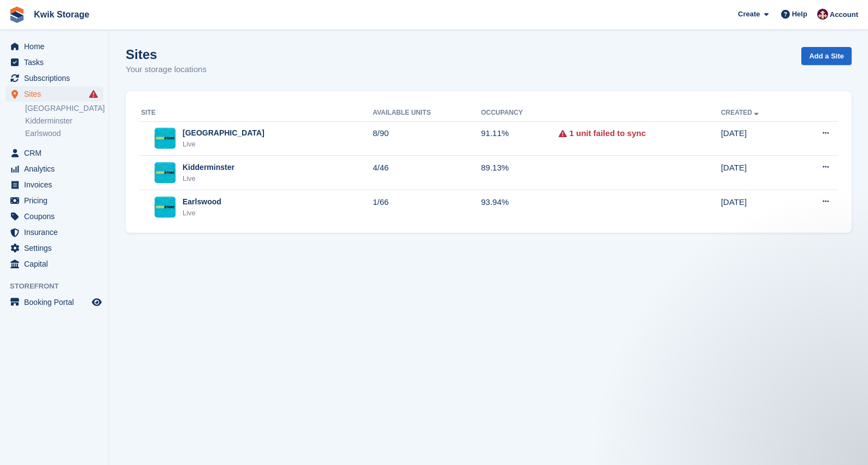 The image size is (868, 465). What do you see at coordinates (520, 207) in the screenshot?
I see `td: 93.94%` at bounding box center [520, 207].